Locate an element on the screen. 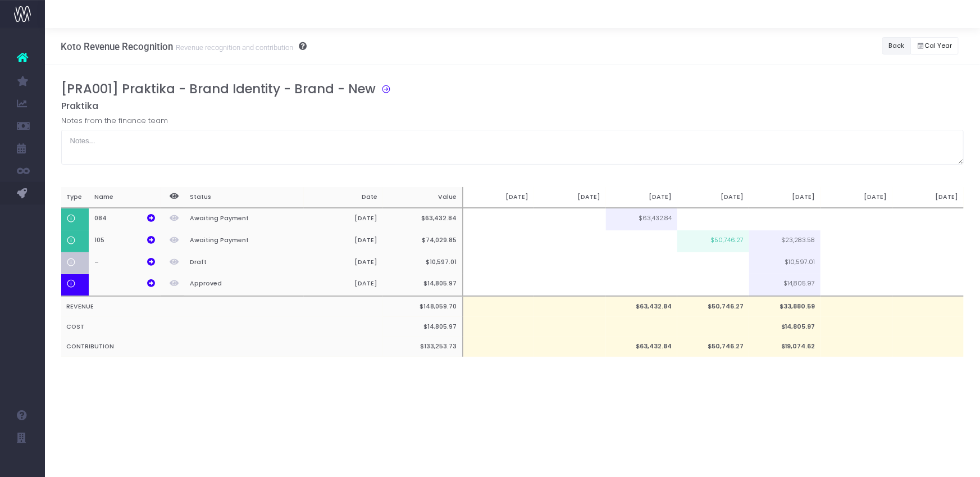  th: Type is located at coordinates (75, 198).